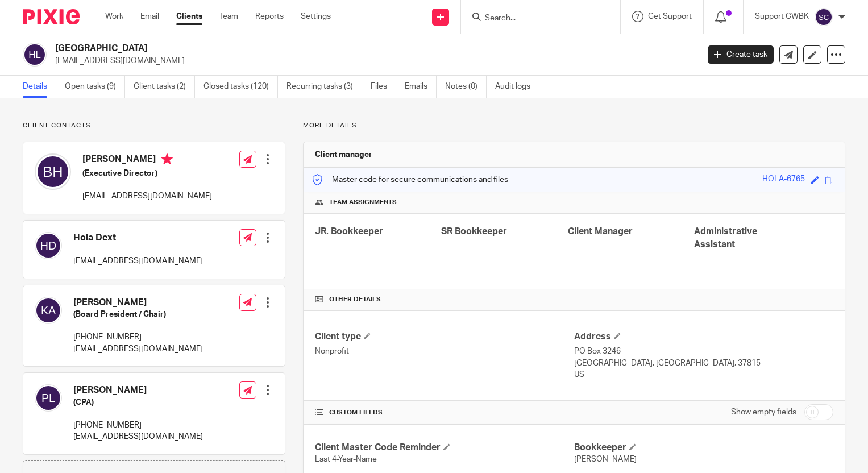  I want to click on span: Last 4-Year-Name, so click(346, 459).